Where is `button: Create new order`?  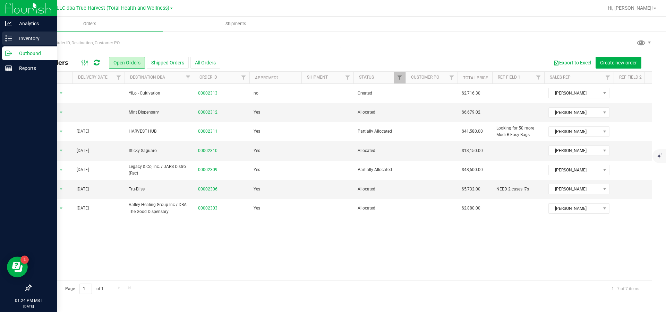 button: Create new order is located at coordinates (618, 63).